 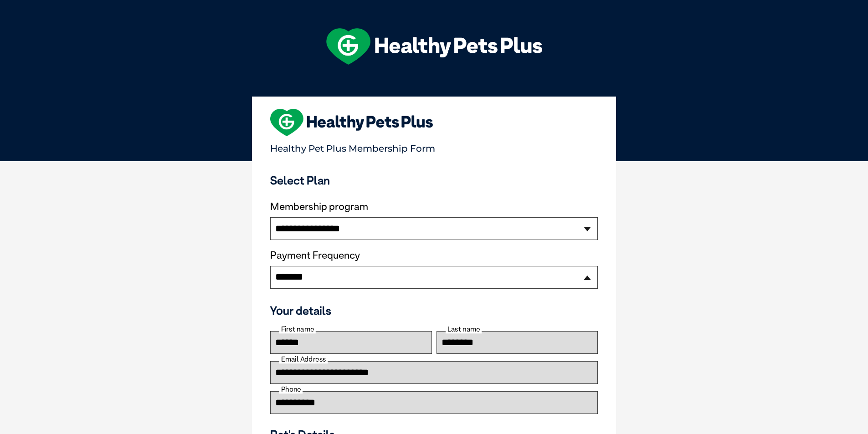 What do you see at coordinates (464, 330) in the screenshot?
I see `label: Last name` at bounding box center [464, 330].